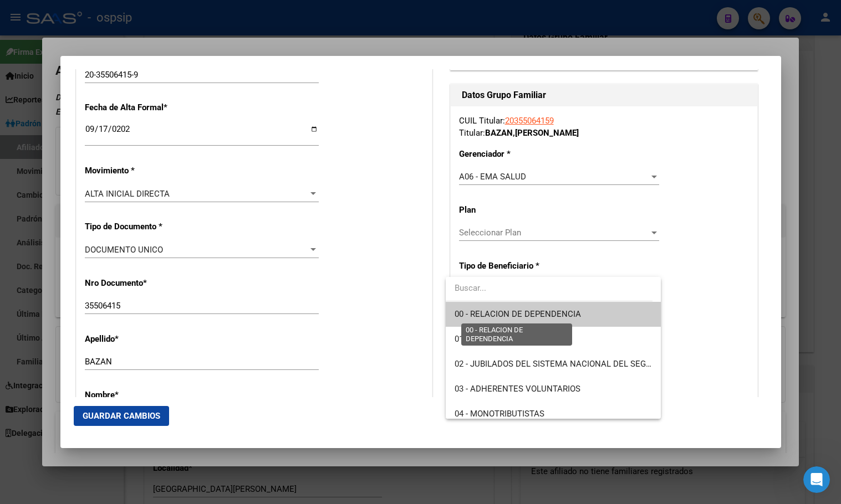 This screenshot has width=841, height=504. What do you see at coordinates (517, 315) in the screenshot?
I see `span: 00 - RELACION DE DEPENDENCIA` at bounding box center [517, 315].